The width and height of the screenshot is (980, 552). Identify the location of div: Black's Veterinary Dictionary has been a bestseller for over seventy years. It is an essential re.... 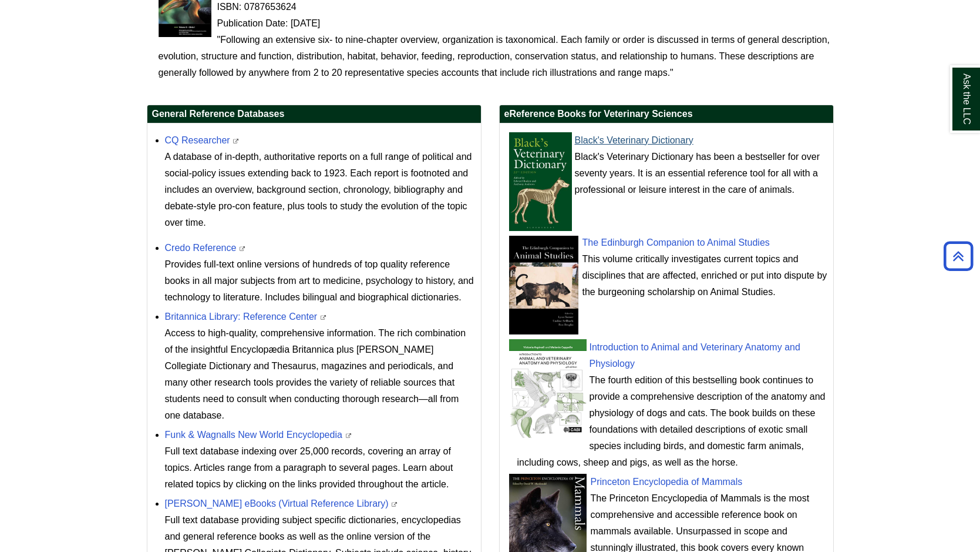
(672, 173).